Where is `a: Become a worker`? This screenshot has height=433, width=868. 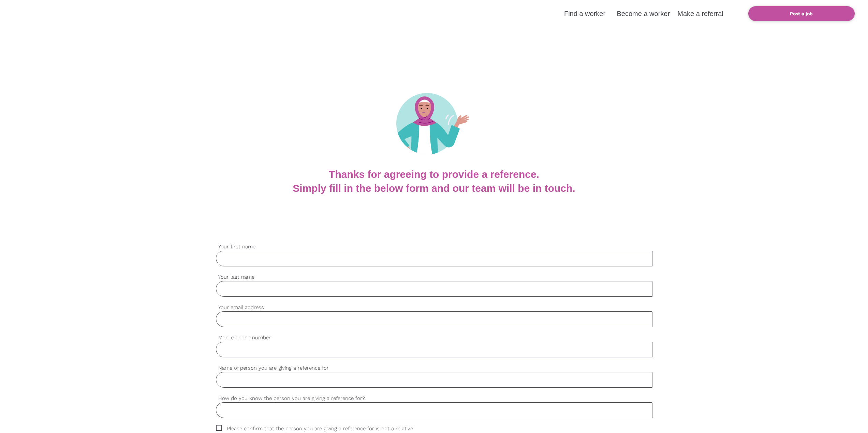 a: Become a worker is located at coordinates (643, 14).